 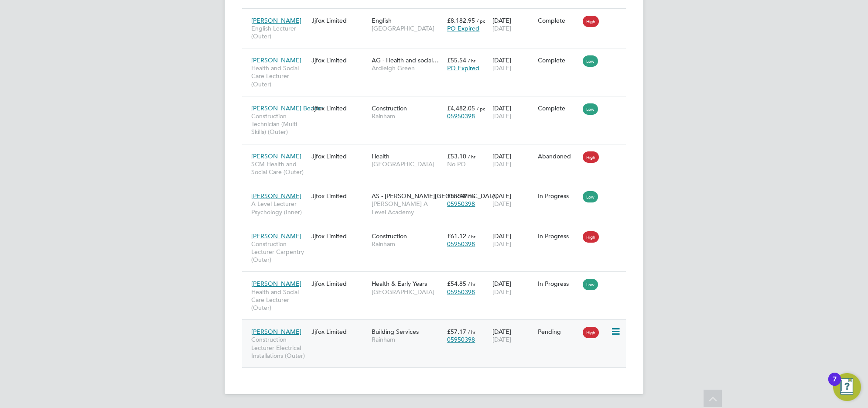 I want to click on span: £55.98, so click(x=457, y=195).